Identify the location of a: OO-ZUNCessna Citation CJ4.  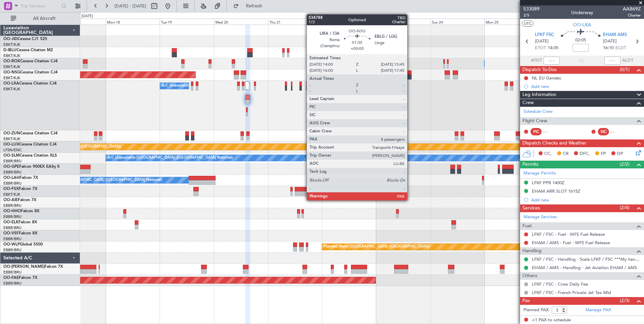
(30, 133).